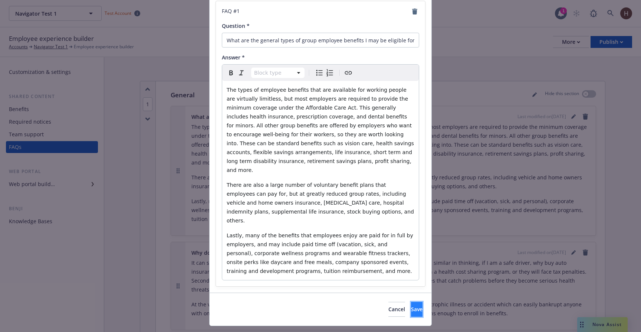 The width and height of the screenshot is (641, 332). I want to click on button: Create link, so click(348, 73).